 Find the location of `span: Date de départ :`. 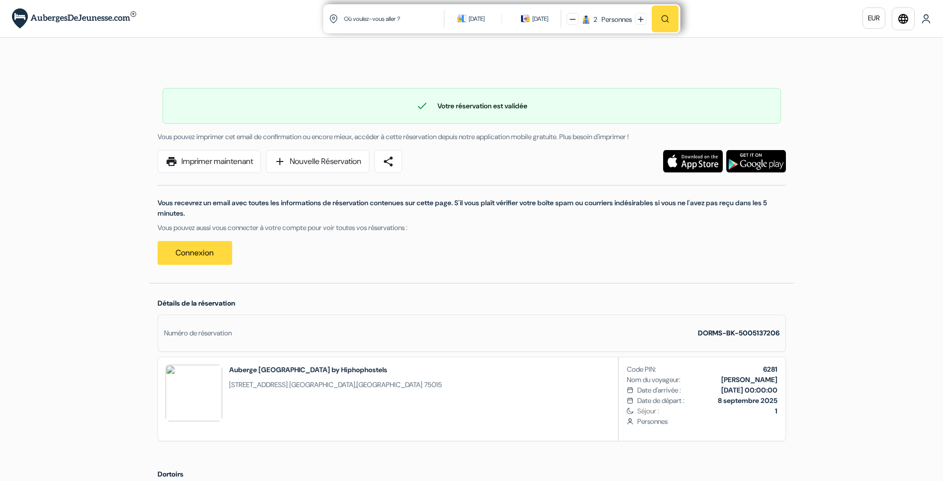

span: Date de départ : is located at coordinates (661, 401).